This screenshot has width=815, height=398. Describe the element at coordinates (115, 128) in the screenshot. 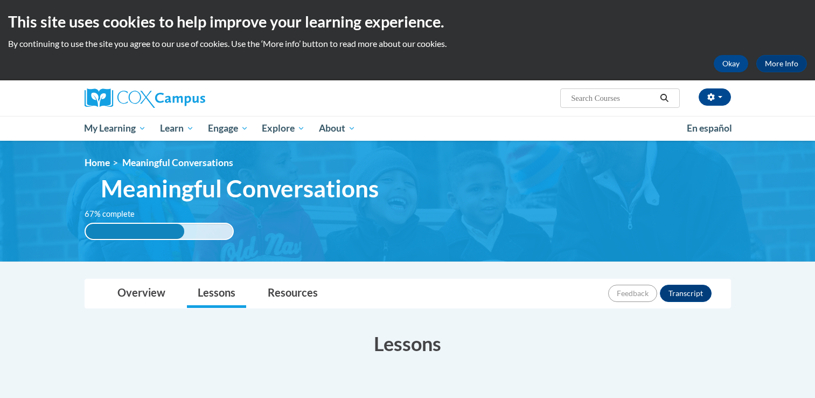

I see `span: My Learning` at that location.